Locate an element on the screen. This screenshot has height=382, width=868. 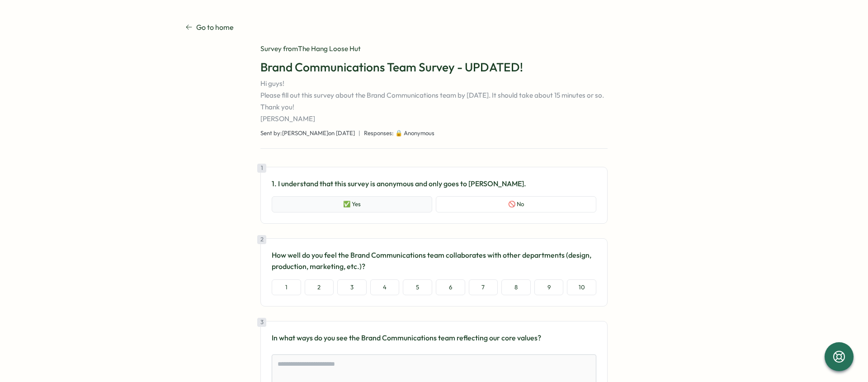
button: 7 is located at coordinates (483, 287).